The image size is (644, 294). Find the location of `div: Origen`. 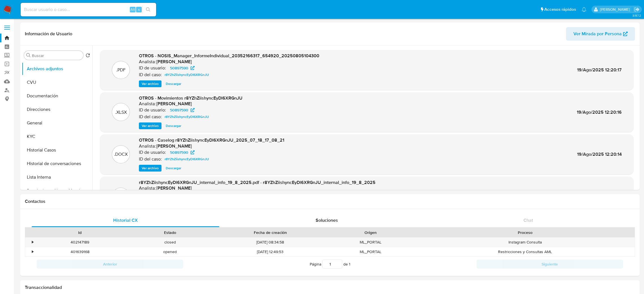

div: Origen is located at coordinates (370, 233).